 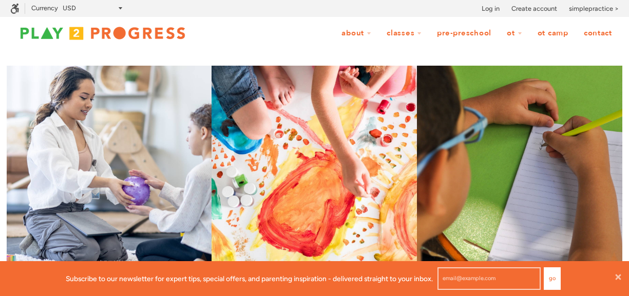 I want to click on a: Contact, so click(x=598, y=33).